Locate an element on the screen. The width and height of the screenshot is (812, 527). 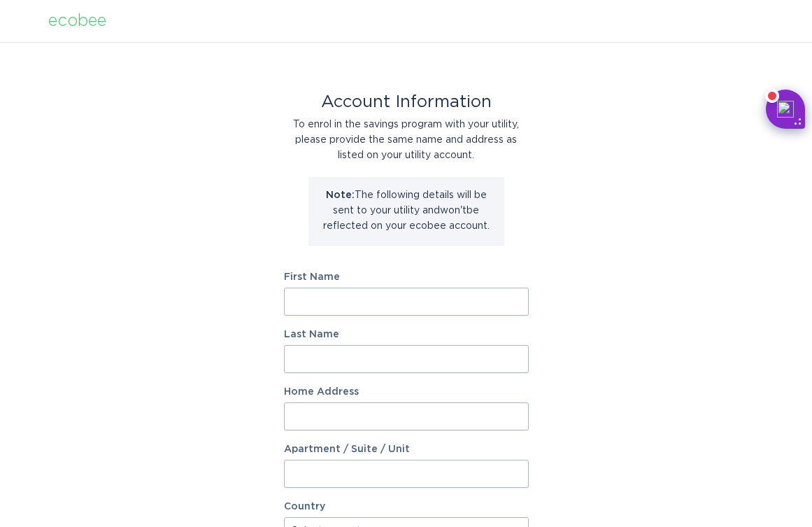
div: ecobee is located at coordinates (77, 21).